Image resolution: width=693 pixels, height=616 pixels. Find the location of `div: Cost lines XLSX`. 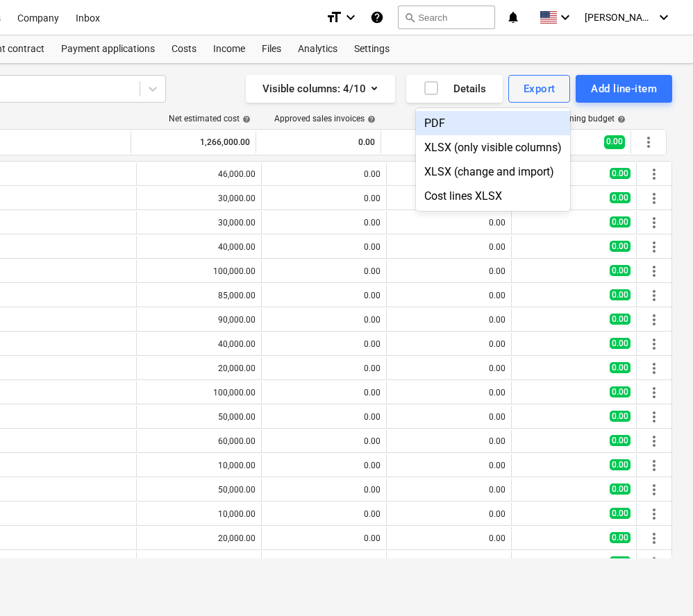

div: Cost lines XLSX is located at coordinates (493, 195).